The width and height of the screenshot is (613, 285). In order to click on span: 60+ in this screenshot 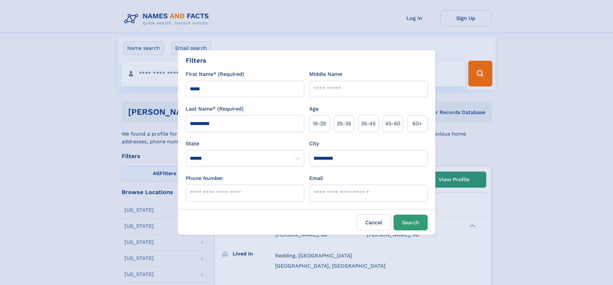, I will do `click(417, 124)`.